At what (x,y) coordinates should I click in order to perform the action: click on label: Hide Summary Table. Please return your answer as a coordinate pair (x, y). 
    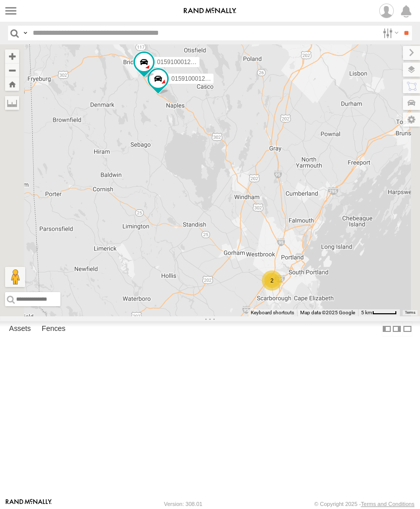
    Looking at the image, I should click on (407, 328).